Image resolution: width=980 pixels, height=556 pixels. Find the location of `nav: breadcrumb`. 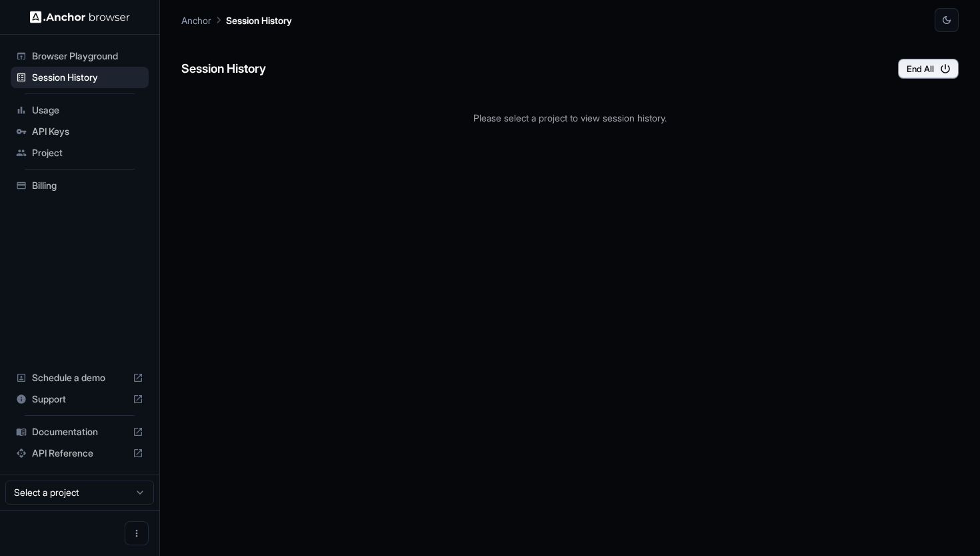

nav: breadcrumb is located at coordinates (236, 20).